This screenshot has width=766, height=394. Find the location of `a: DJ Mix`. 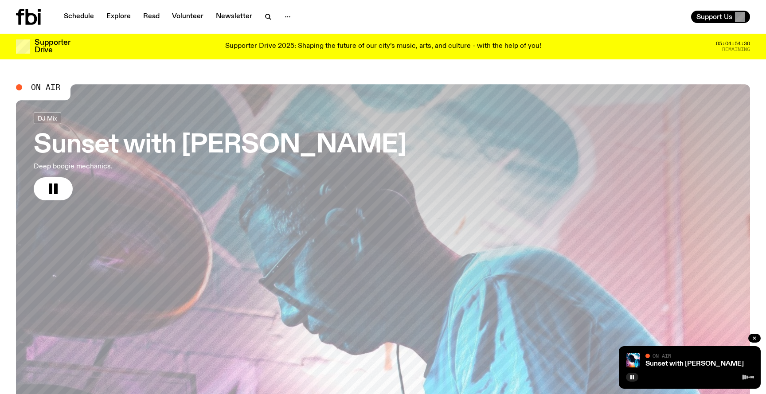

a: DJ Mix is located at coordinates (47, 118).